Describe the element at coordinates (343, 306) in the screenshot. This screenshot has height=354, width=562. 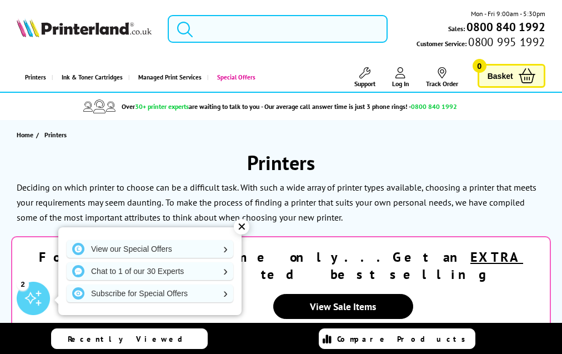
I see `a: View Sale Items` at that location.